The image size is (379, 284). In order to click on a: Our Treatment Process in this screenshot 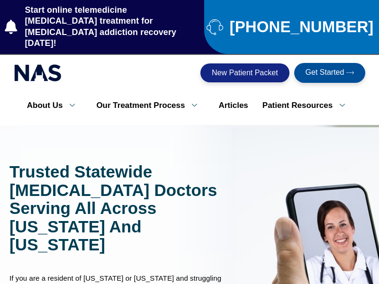, I will do `click(150, 106)`.